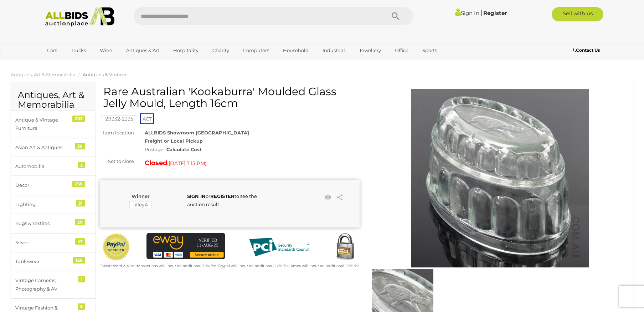 The image size is (644, 312). I want to click on div: 47, so click(80, 241).